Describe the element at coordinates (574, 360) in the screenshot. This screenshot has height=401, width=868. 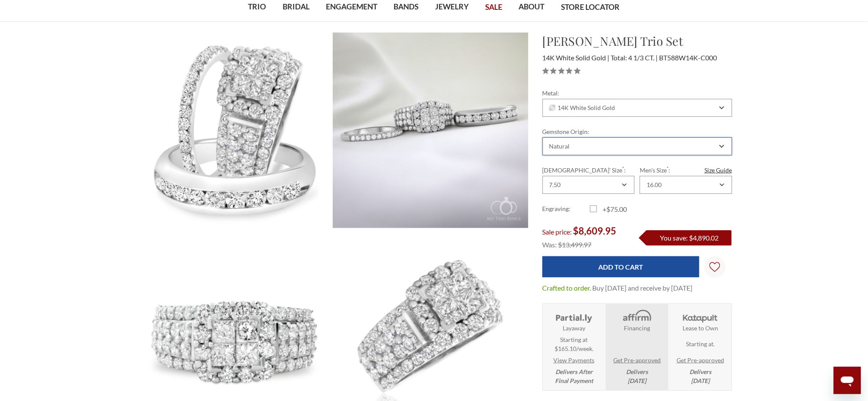
I see `a: View Payments` at that location.